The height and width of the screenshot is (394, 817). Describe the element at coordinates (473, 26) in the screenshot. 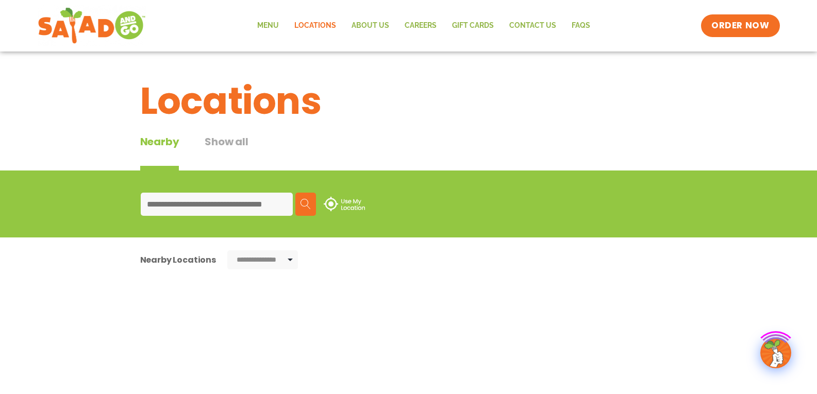

I see `a: GIFT CARDS` at that location.